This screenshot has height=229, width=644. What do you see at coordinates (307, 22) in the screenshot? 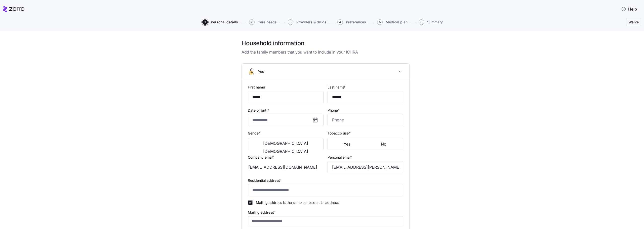
I see `button: 3Providers & drugs` at bounding box center [307, 22].